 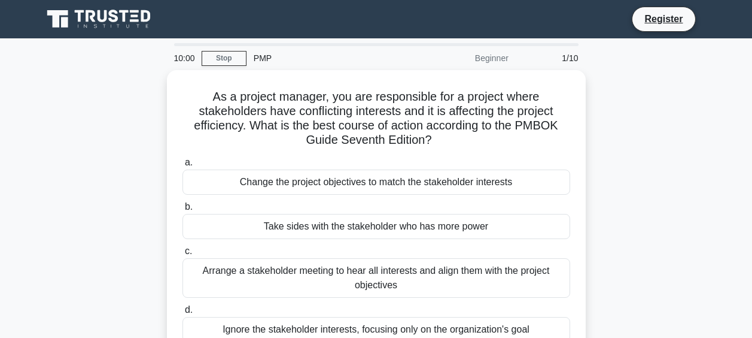 What do you see at coordinates (184, 58) in the screenshot?
I see `div: 10:00` at bounding box center [184, 58].